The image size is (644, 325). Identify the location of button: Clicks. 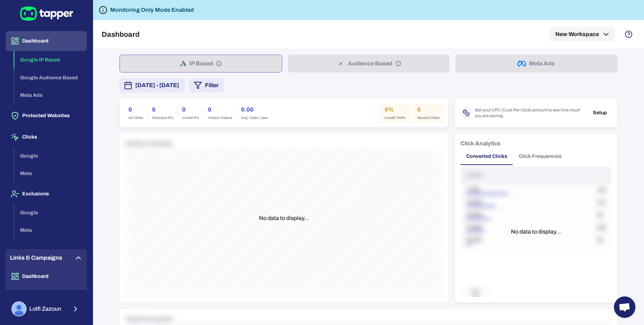
(46, 137).